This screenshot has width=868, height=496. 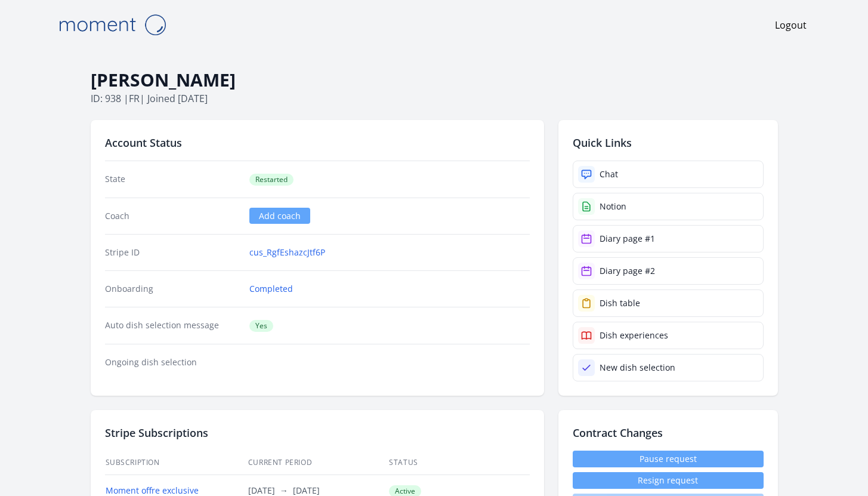 I want to click on div: Diary page #2, so click(x=627, y=271).